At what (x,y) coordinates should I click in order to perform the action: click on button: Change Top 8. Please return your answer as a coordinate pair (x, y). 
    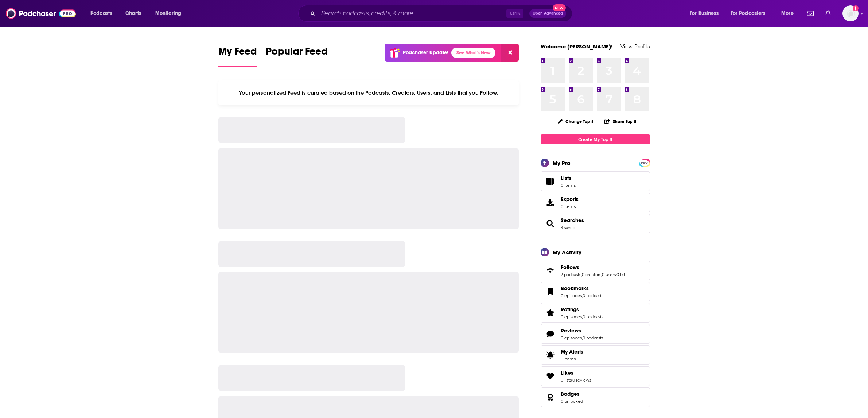
    Looking at the image, I should click on (575, 121).